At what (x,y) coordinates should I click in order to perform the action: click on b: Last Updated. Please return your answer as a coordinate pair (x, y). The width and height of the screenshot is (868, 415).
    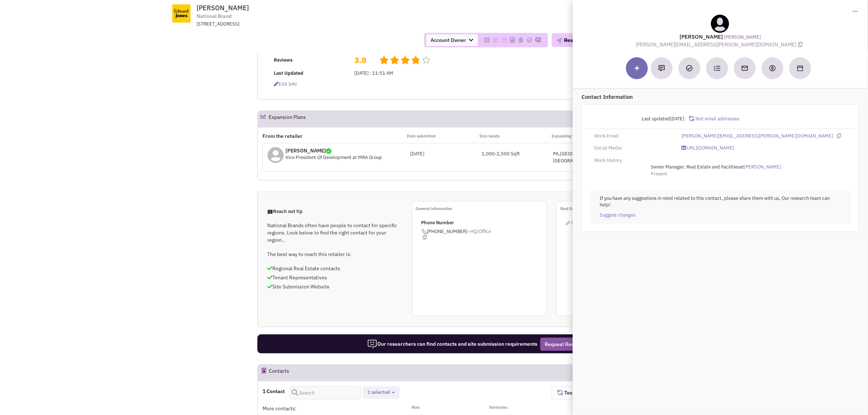
    Looking at the image, I should click on (288, 73).